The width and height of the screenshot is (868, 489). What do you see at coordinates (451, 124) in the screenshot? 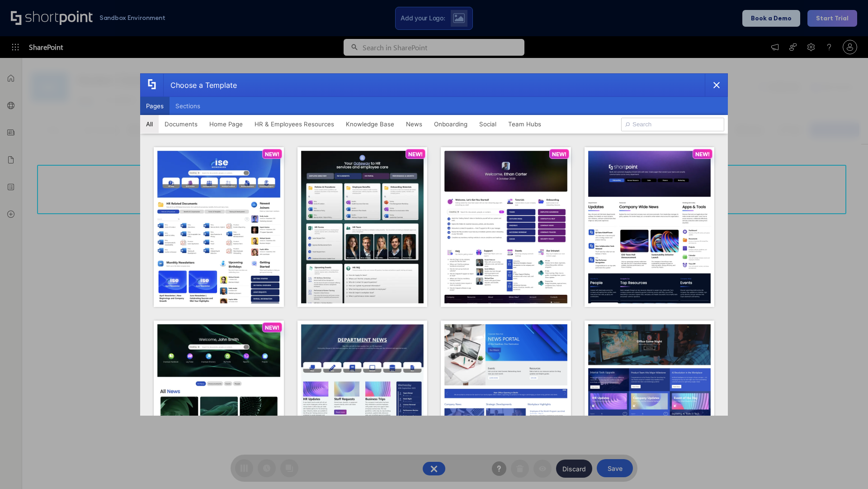
I see `button: Onboarding` at bounding box center [451, 124].